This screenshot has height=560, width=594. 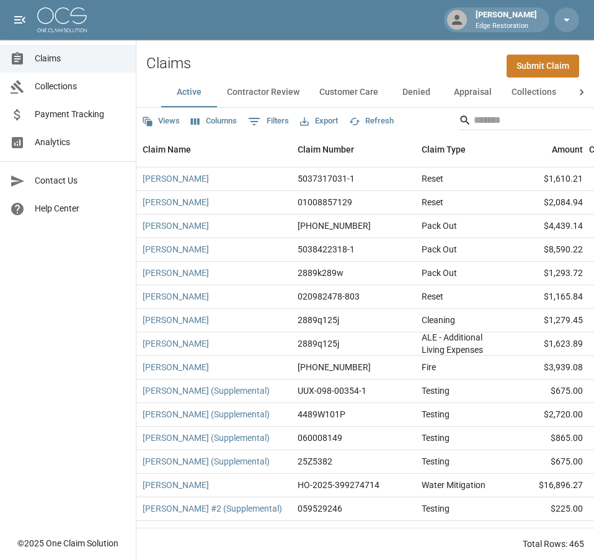 What do you see at coordinates (320, 273) in the screenshot?
I see `div: 2889k289w` at bounding box center [320, 273].